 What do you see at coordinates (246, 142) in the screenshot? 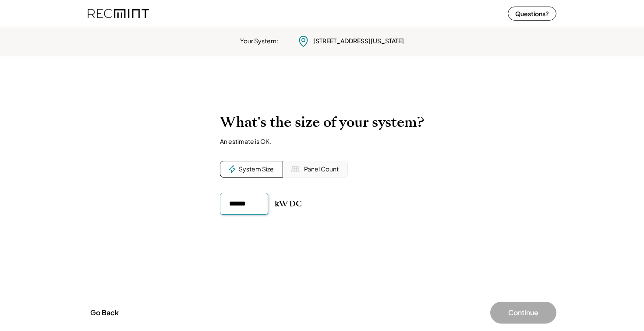
I see `div: An estimate is OK.` at bounding box center [246, 142].